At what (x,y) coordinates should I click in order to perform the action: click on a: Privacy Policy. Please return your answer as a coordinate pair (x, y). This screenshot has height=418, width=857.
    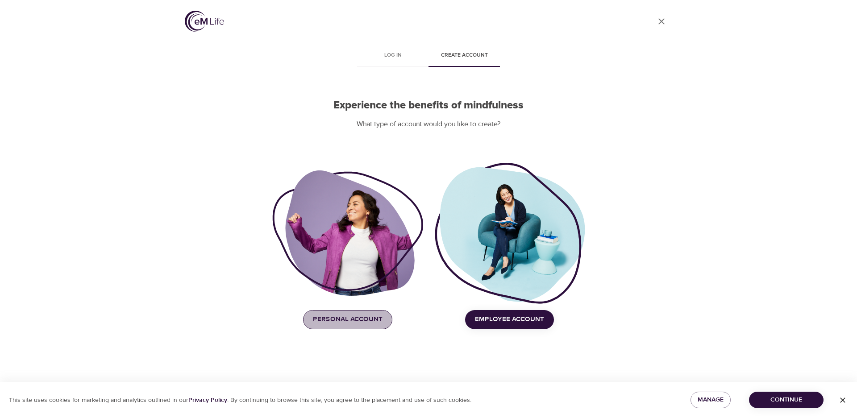
    Looking at the image, I should click on (208, 401).